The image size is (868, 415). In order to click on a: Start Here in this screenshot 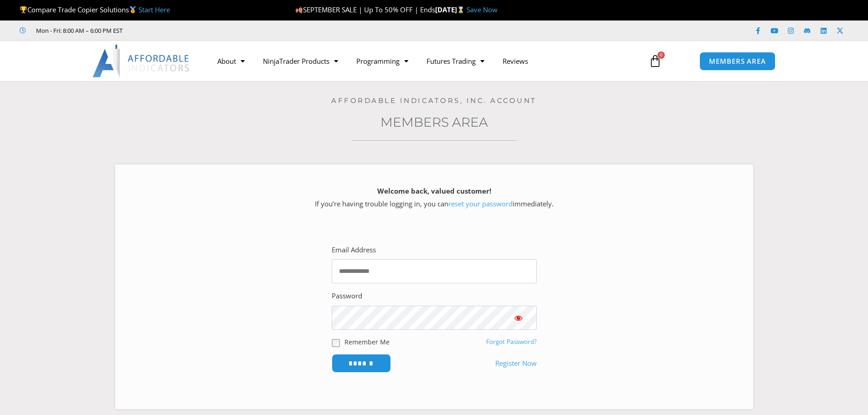, I will do `click(154, 10)`.